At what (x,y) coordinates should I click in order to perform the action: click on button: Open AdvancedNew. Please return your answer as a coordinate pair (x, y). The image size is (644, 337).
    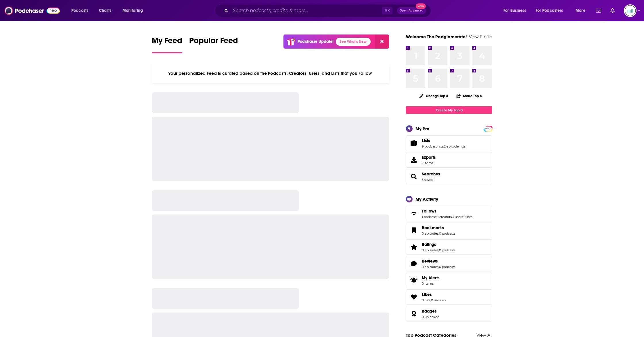
    Looking at the image, I should click on (412, 11).